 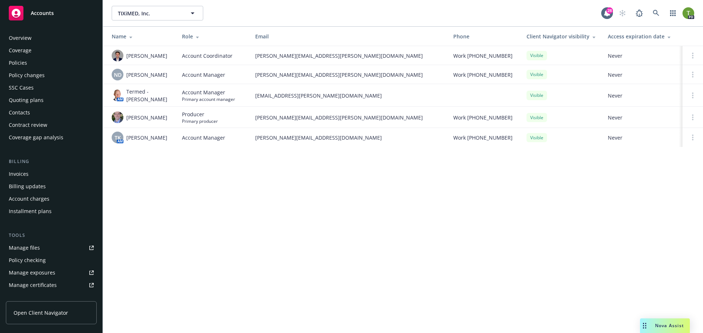 I want to click on a: Coverage, so click(x=51, y=51).